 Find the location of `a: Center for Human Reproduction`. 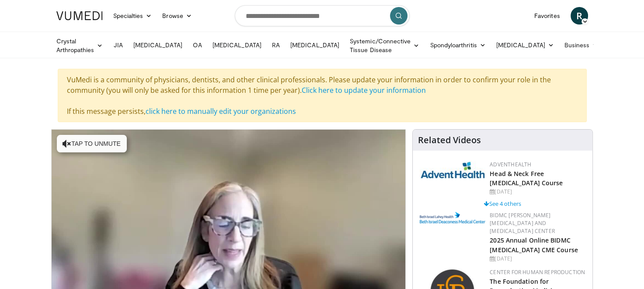

a: Center for Human Reproduction is located at coordinates (537, 272).